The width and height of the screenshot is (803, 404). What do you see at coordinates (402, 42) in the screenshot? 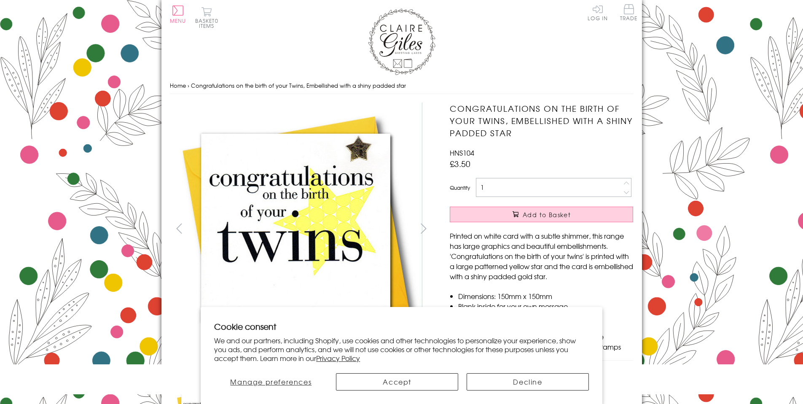
I see `img: Claire Giles Greetings Cards` at bounding box center [402, 42].